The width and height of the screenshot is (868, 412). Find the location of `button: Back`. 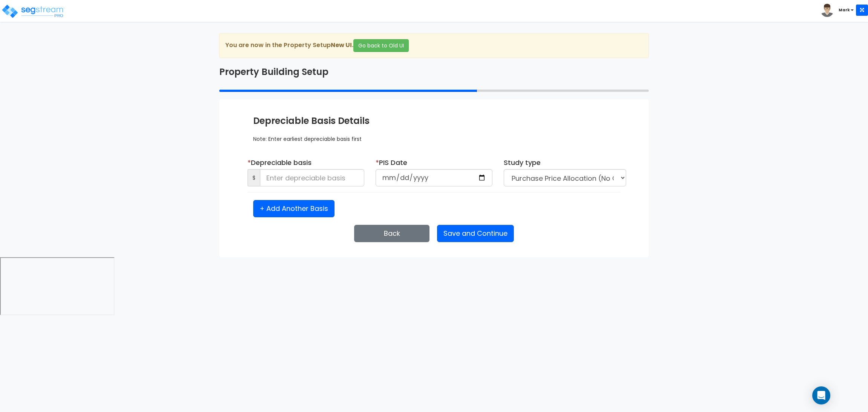

button: Back is located at coordinates (392, 234).